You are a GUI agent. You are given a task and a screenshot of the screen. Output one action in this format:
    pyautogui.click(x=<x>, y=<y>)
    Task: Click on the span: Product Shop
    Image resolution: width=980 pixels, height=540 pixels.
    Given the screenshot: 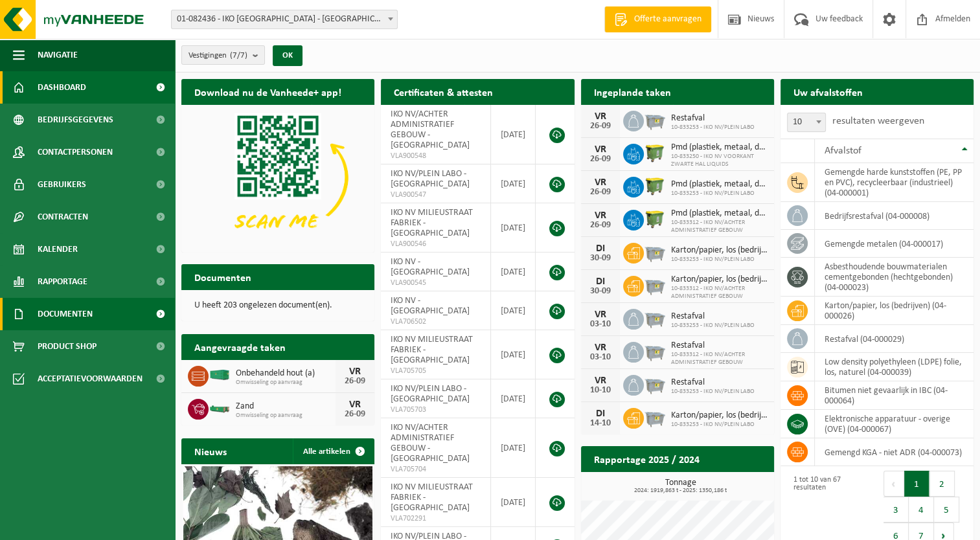 What is the action you would take?
    pyautogui.click(x=67, y=346)
    